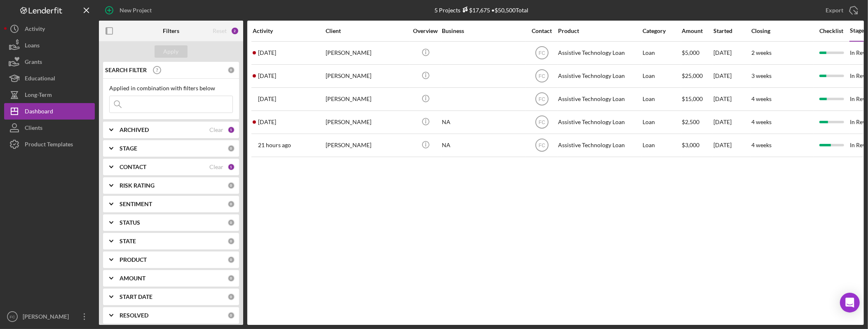 This screenshot has width=868, height=329. Describe the element at coordinates (267, 99) in the screenshot. I see `time: 2025-09-22 23:19` at that location.